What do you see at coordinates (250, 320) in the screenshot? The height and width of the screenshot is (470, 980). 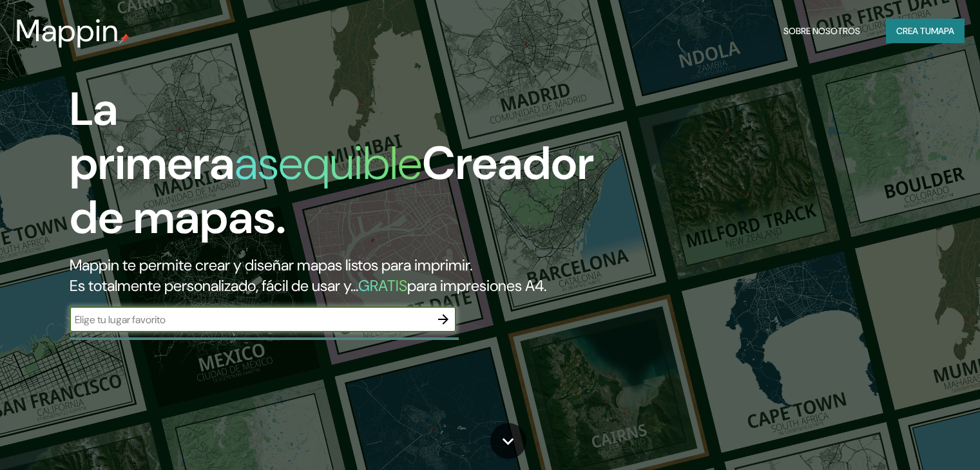 I see `input: Elige tu lugar favorito` at bounding box center [250, 320].